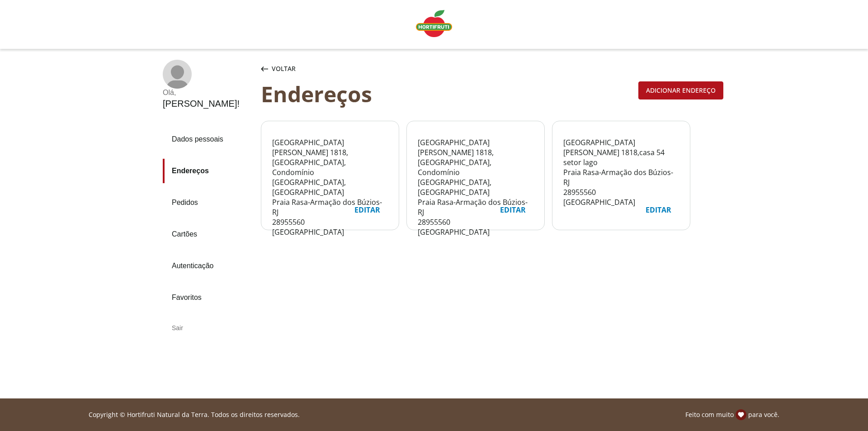 Image resolution: width=868 pixels, height=431 pixels. Describe the element at coordinates (201, 92) in the screenshot. I see `div: Olá ,` at that location.